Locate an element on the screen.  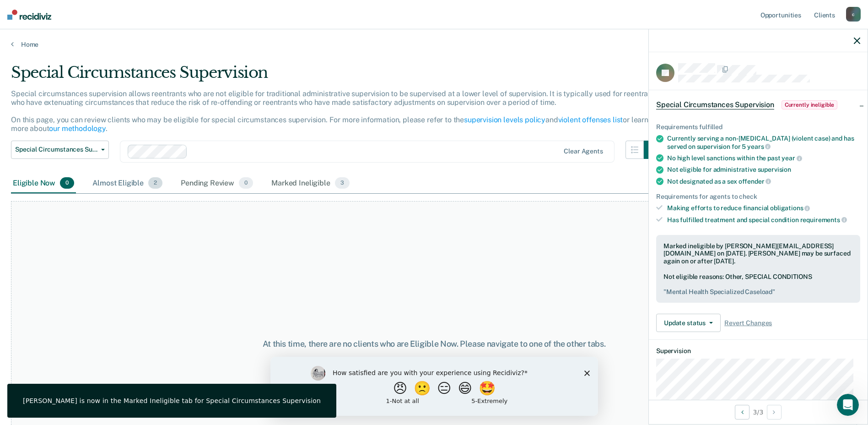
button: Update status is located at coordinates (688, 322).